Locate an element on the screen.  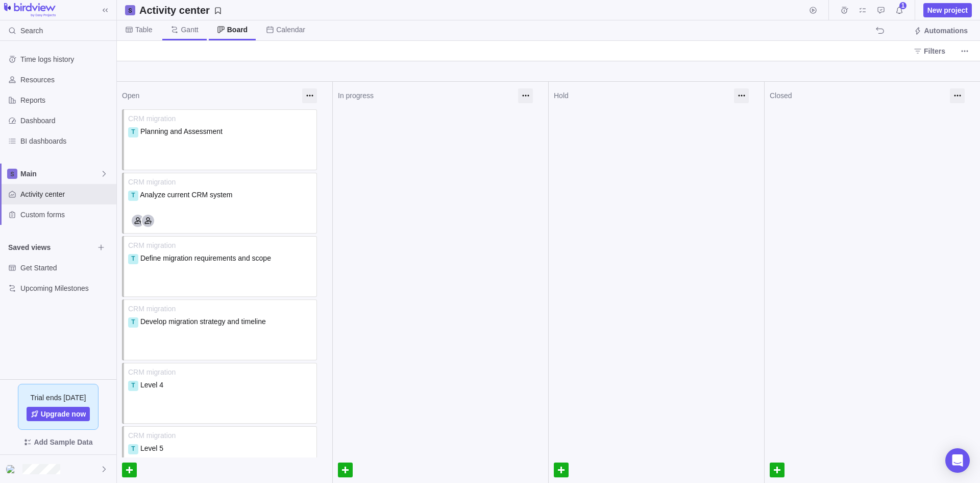
span: Gantt is located at coordinates (189, 30).